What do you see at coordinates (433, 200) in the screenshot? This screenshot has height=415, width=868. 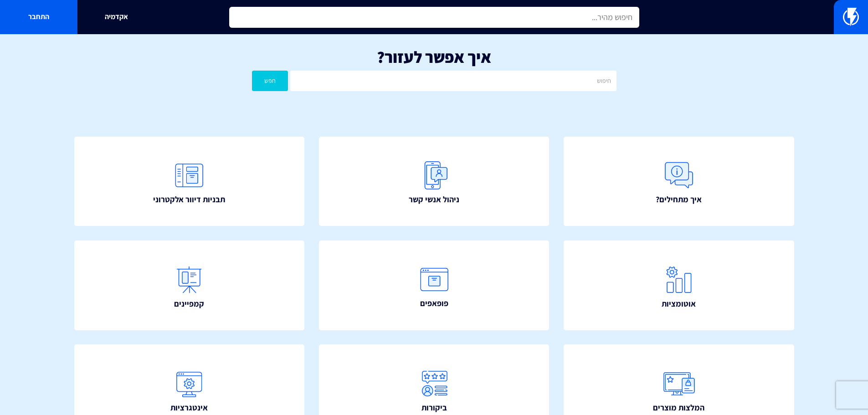 I see `span: ניהול אנשי קשר` at bounding box center [433, 200].